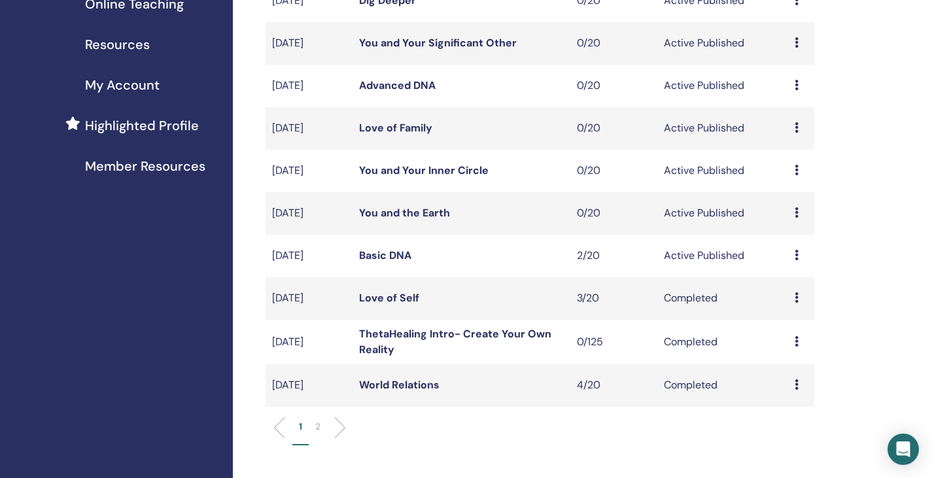 This screenshot has width=932, height=478. I want to click on td: 2/20, so click(614, 256).